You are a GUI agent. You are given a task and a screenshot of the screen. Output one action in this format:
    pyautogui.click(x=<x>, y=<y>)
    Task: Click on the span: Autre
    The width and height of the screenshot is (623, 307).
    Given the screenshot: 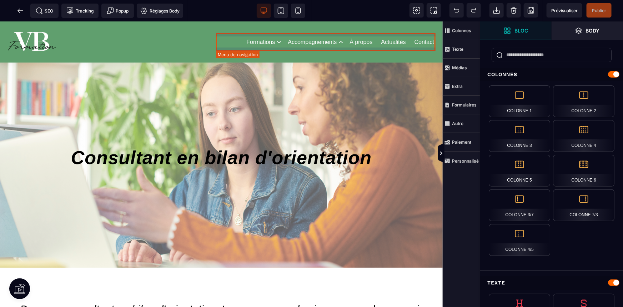 What is the action you would take?
    pyautogui.click(x=461, y=124)
    